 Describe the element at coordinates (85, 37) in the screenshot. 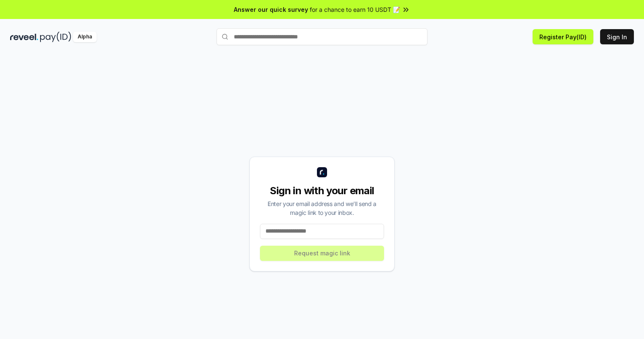

I see `div: Alpha` at that location.